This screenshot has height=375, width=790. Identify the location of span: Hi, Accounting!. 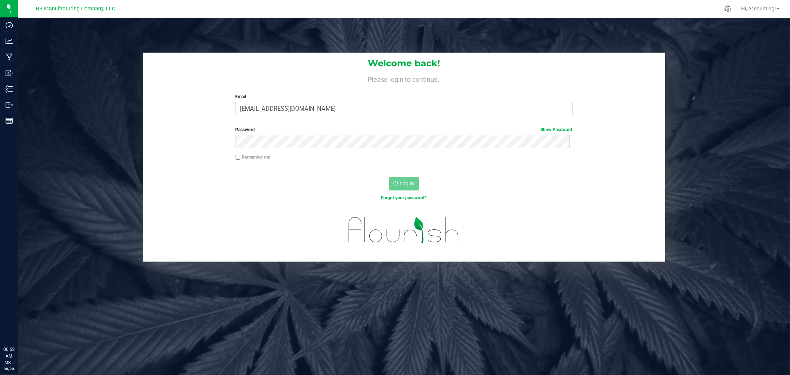
(758, 9).